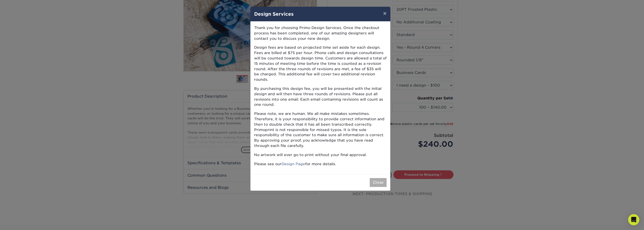 This screenshot has height=230, width=644. Describe the element at coordinates (634, 220) in the screenshot. I see `div: Open Intercom Messenger` at that location.